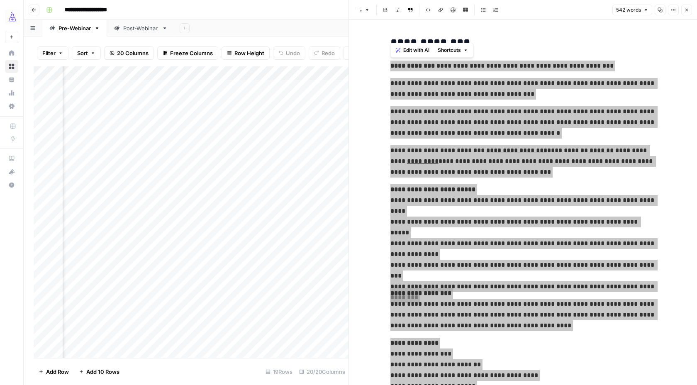  I want to click on button: What's new?, so click(12, 172).